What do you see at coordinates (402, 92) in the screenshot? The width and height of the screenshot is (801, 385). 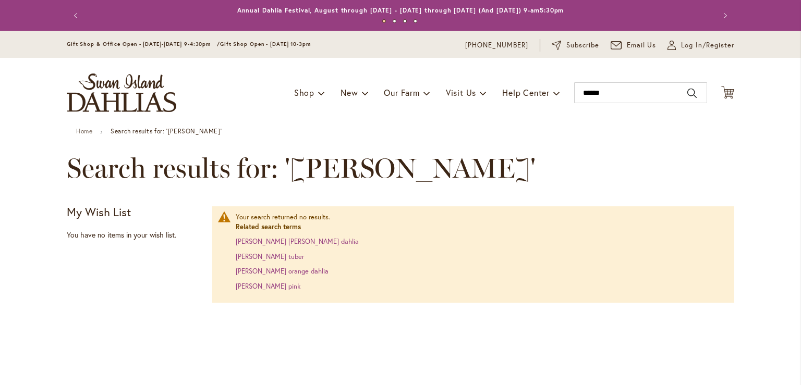 I see `span: Our Farm` at bounding box center [402, 92].